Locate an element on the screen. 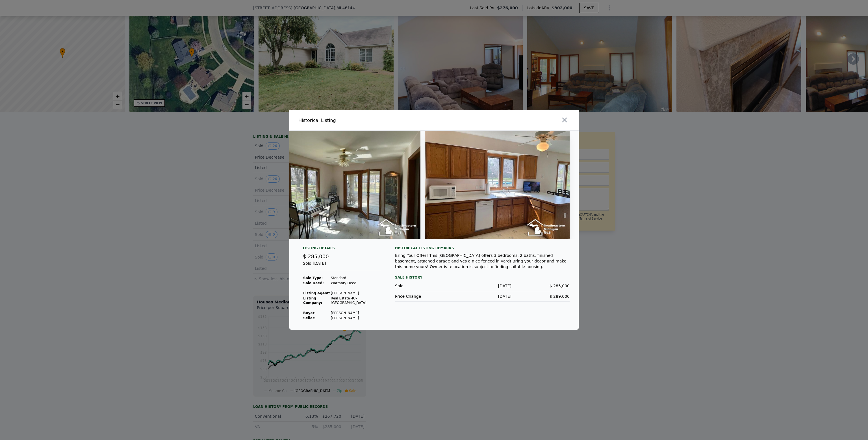 The height and width of the screenshot is (440, 868). span: $ 289,000 is located at coordinates (559, 296).